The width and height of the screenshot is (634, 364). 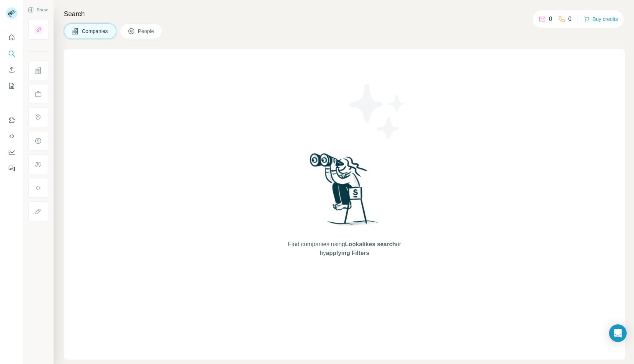 I want to click on span: Lookalikes search, so click(x=370, y=244).